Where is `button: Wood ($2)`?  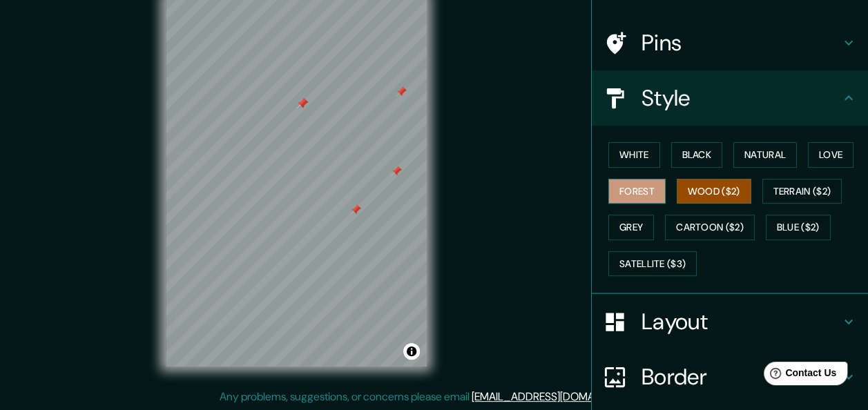 button: Wood ($2) is located at coordinates (714, 191).